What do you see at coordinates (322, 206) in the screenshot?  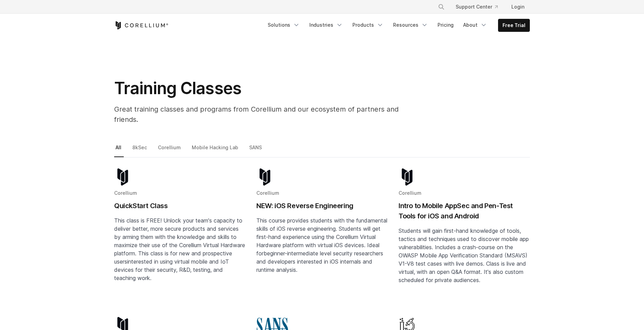 I see `h2: NEW: iOS Reverse Engineering` at bounding box center [322, 206].